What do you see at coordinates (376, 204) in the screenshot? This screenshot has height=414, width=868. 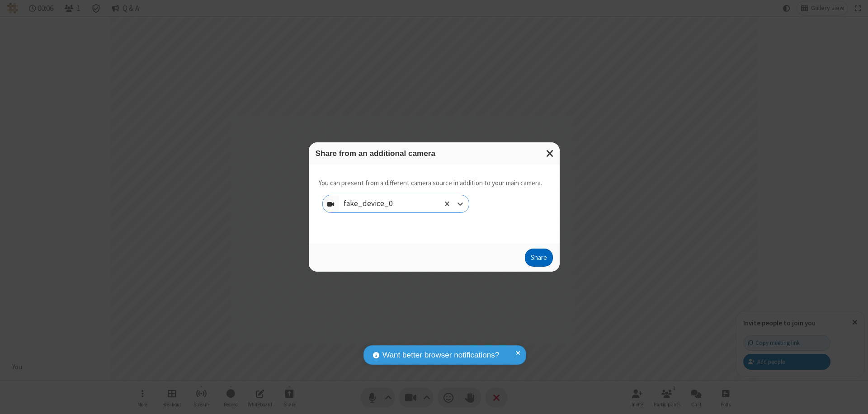 I see `div: fake_device_0` at bounding box center [376, 204].